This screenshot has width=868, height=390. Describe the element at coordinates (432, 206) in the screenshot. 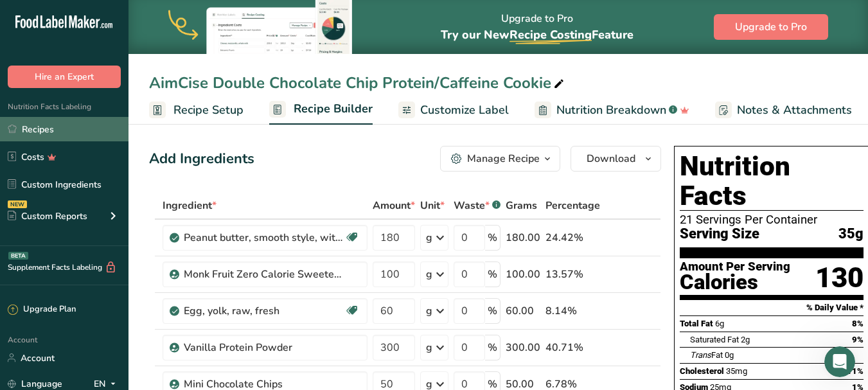

I see `span: Unit` at that location.